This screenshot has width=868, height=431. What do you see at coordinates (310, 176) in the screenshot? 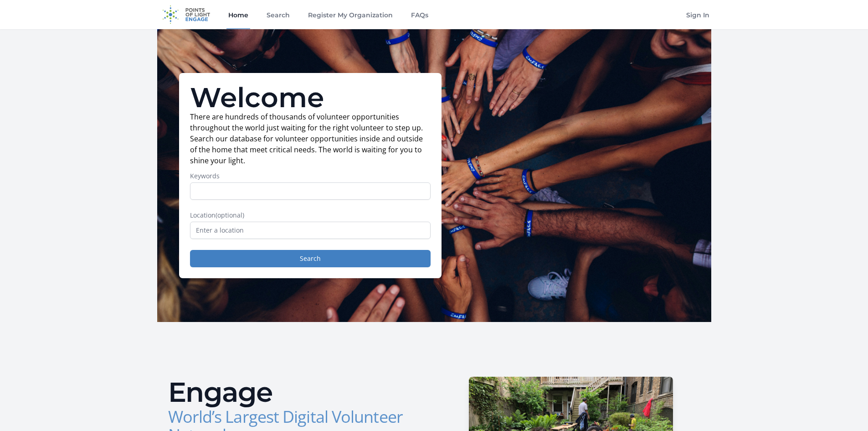
I see `label: Keywords` at bounding box center [310, 176].